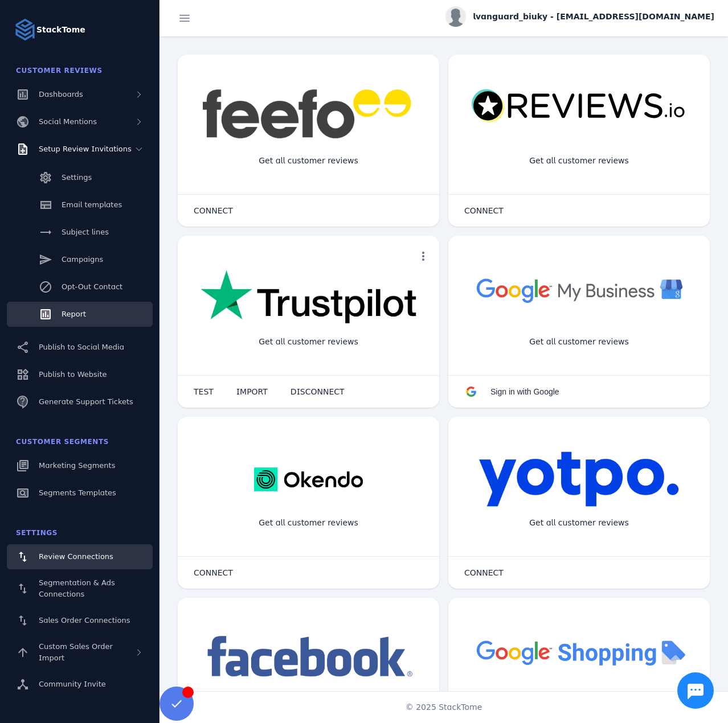  Describe the element at coordinates (511, 391) in the screenshot. I see `button: Sign in with Google` at that location.